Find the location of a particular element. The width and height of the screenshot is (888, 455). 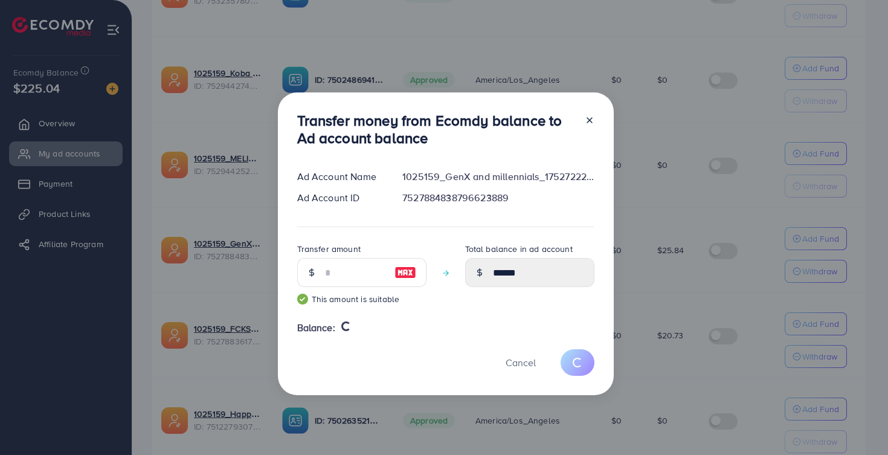

small: This amount is suitable is located at coordinates (362, 299).